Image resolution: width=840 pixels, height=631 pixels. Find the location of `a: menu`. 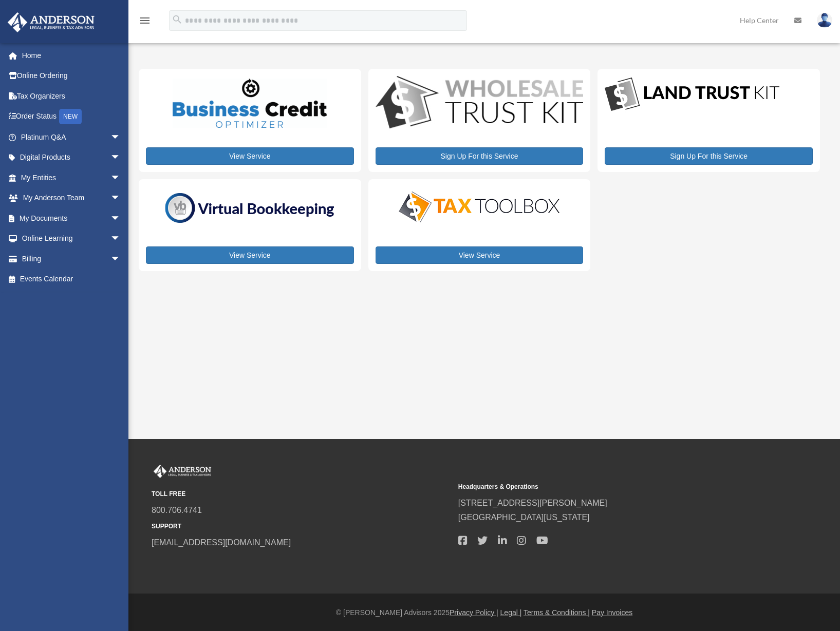

a: menu is located at coordinates (145, 22).